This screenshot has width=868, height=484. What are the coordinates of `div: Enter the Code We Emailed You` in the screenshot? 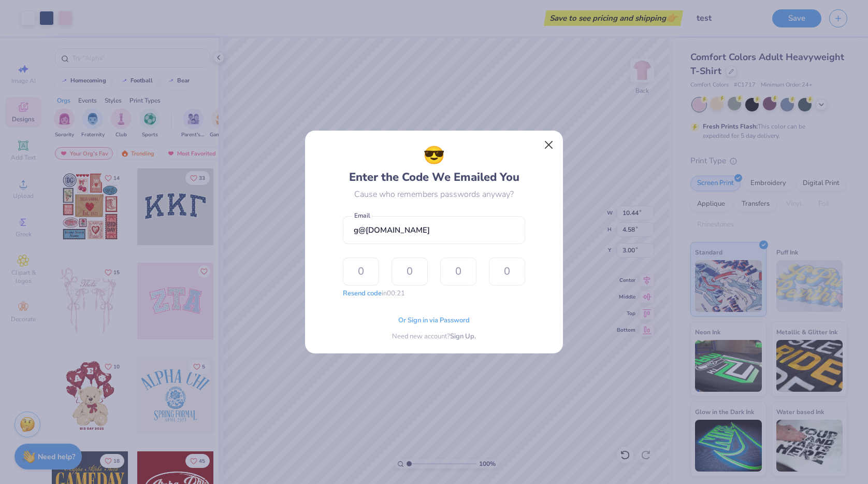 It's located at (434, 164).